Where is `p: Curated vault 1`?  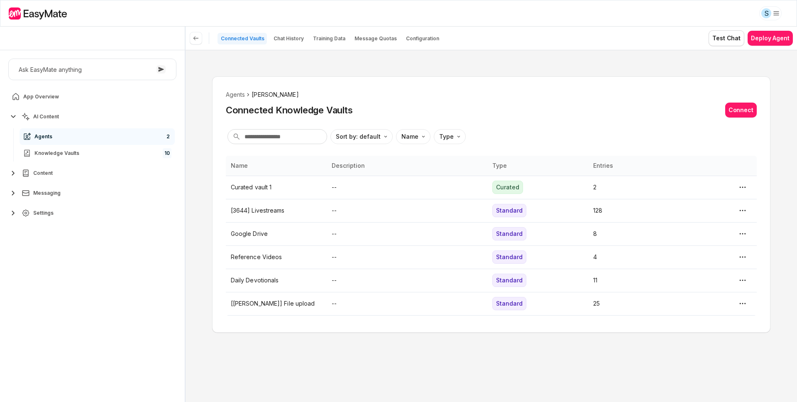 p: Curated vault 1 is located at coordinates (276, 187).